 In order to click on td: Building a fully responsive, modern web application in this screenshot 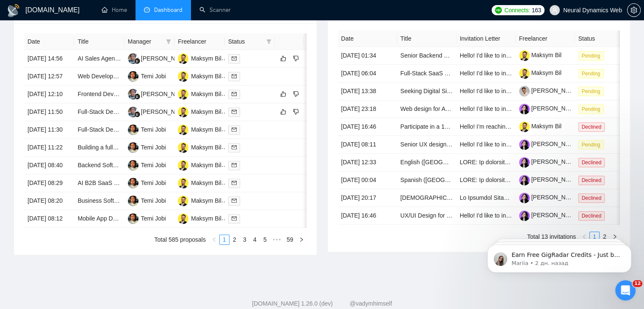, I will do `click(99, 148)`.